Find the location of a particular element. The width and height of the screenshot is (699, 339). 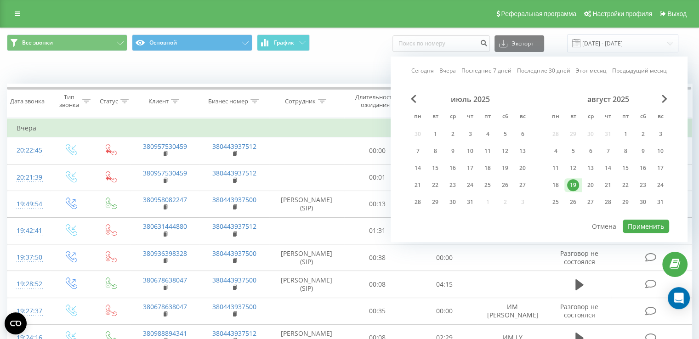

div: 5 is located at coordinates (573, 151).